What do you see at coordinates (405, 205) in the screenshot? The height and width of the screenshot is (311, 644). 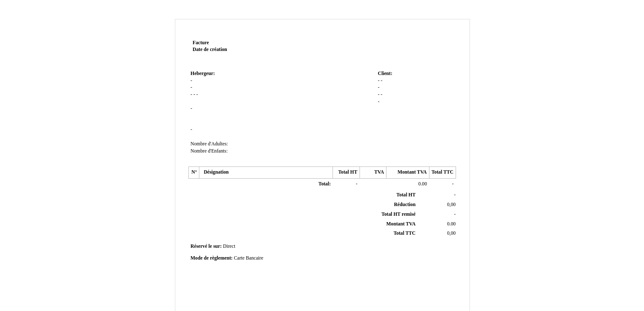 I see `span: Réduction` at bounding box center [405, 205].